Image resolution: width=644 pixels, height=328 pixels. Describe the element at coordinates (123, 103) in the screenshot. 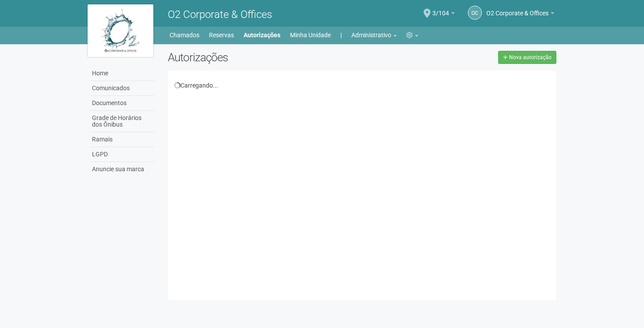

I see `a: Documentos` at that location.